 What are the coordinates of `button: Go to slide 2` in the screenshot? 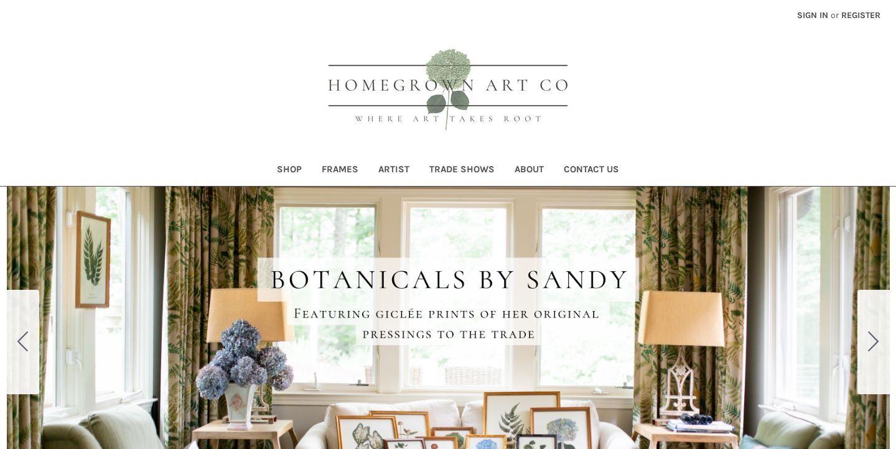 It's located at (874, 342).